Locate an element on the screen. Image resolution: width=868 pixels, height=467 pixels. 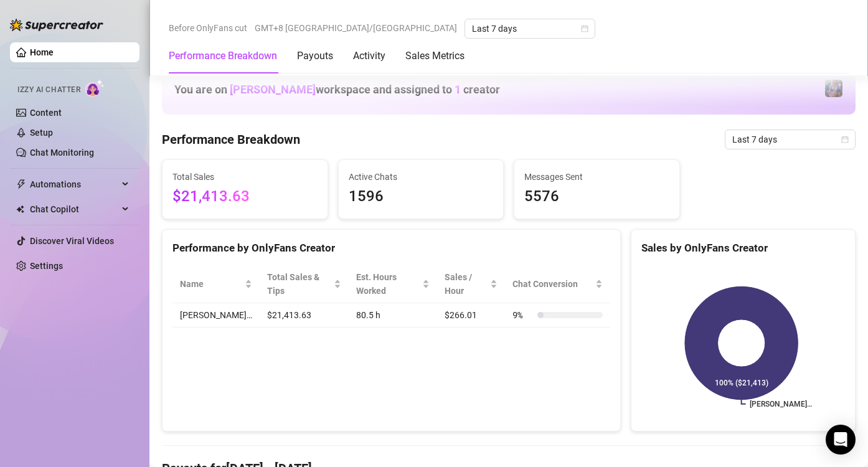
span: Name is located at coordinates (211, 284).